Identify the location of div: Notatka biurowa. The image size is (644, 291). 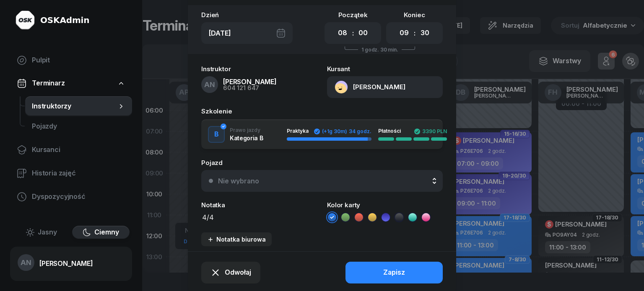
(237, 239).